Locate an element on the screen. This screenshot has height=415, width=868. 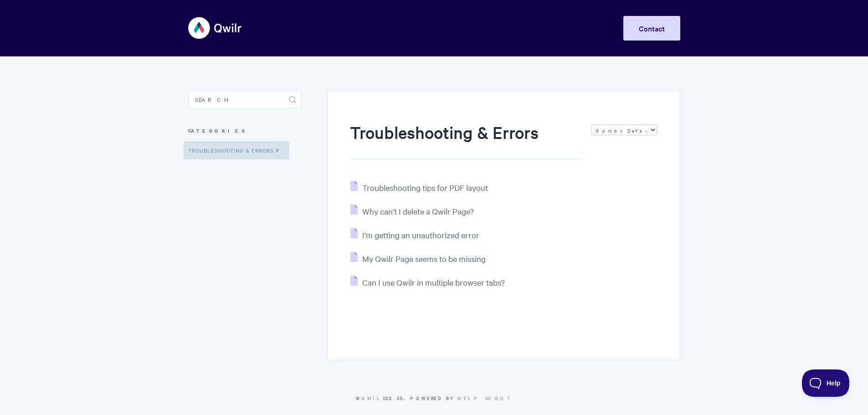
select: Page reloads on selection is located at coordinates (623, 130).